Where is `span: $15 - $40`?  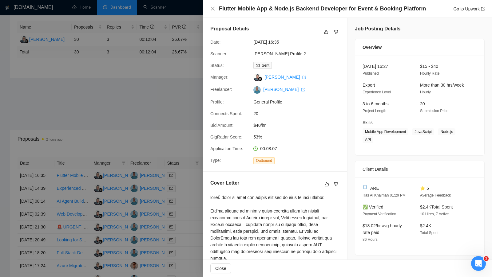 span: $15 - $40 is located at coordinates (429, 66).